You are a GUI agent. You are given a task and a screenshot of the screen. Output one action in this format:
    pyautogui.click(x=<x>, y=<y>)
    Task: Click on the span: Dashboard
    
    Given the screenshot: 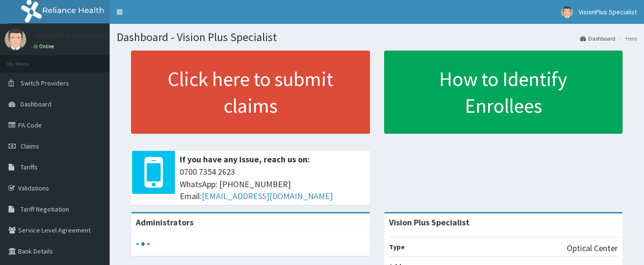 What is the action you would take?
    pyautogui.click(x=36, y=104)
    